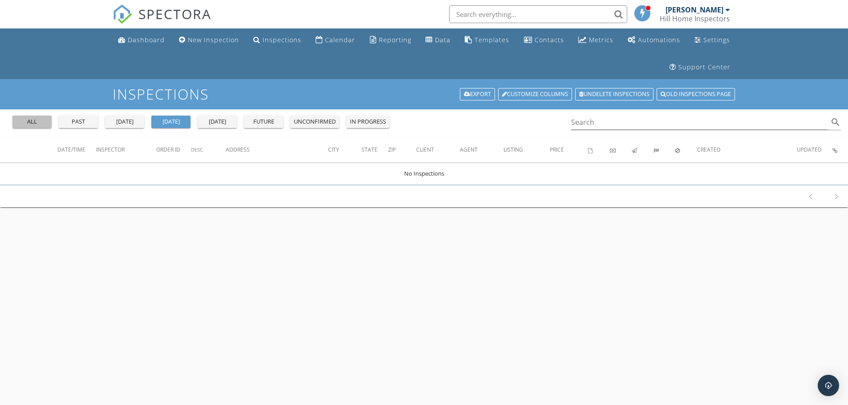 This screenshot has height=405, width=848. I want to click on span: State, so click(369, 150).